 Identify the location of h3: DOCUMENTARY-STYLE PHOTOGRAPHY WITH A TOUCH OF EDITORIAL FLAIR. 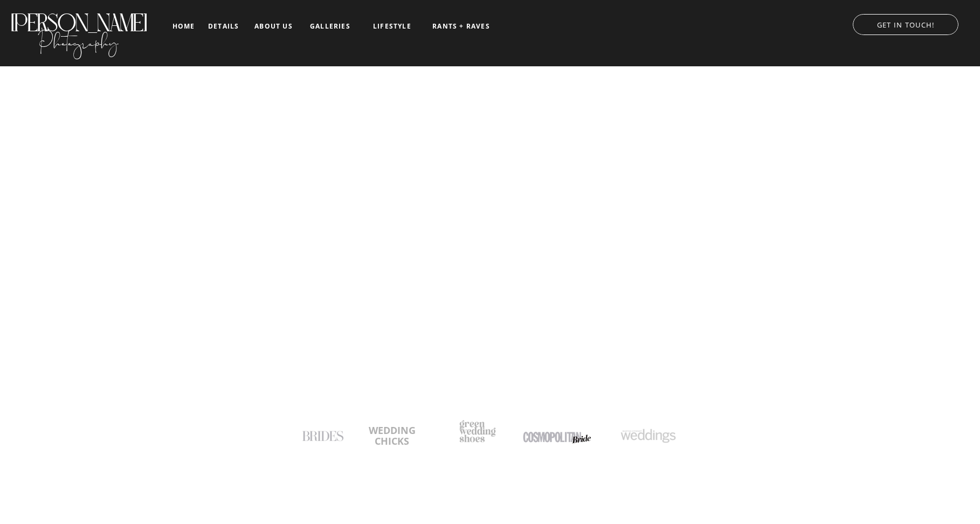
(490, 299).